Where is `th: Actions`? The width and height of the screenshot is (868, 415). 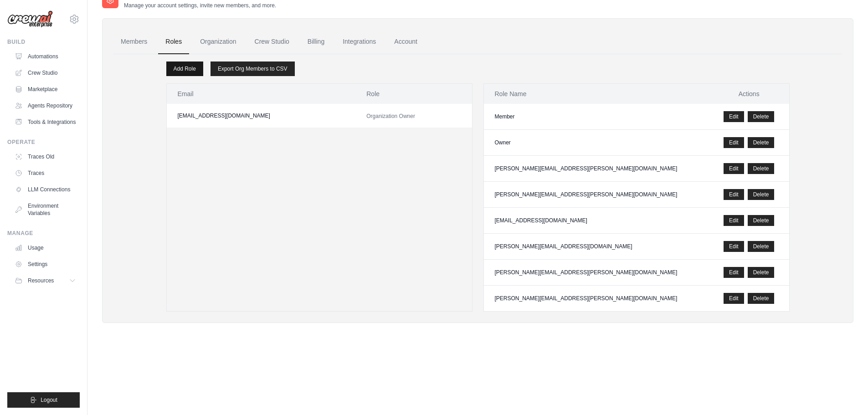
th: Actions is located at coordinates (749, 94).